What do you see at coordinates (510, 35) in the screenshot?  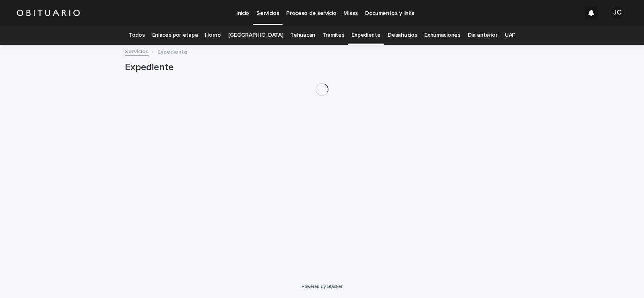 I see `a: UAF` at bounding box center [510, 35].